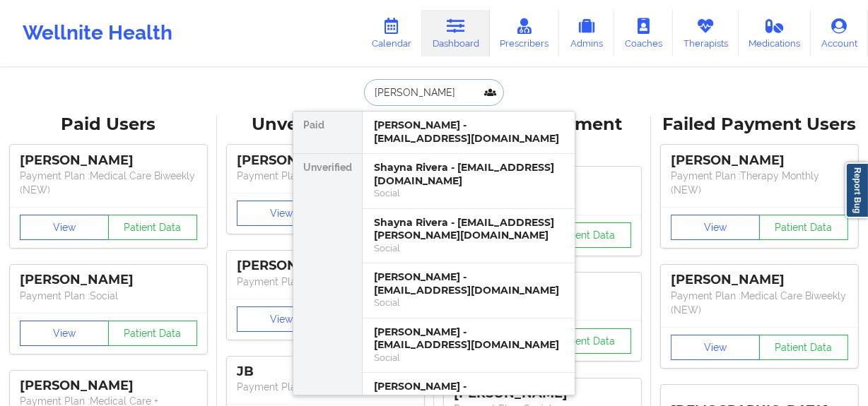  What do you see at coordinates (391, 33) in the screenshot?
I see `a: Calendar` at bounding box center [391, 33].